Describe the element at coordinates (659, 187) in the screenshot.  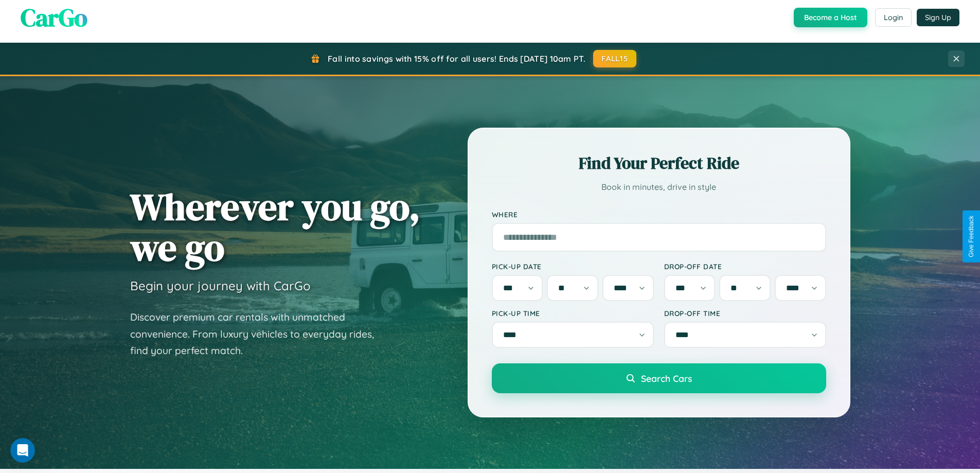
I see `p: Book in minutes, drive in style` at that location.